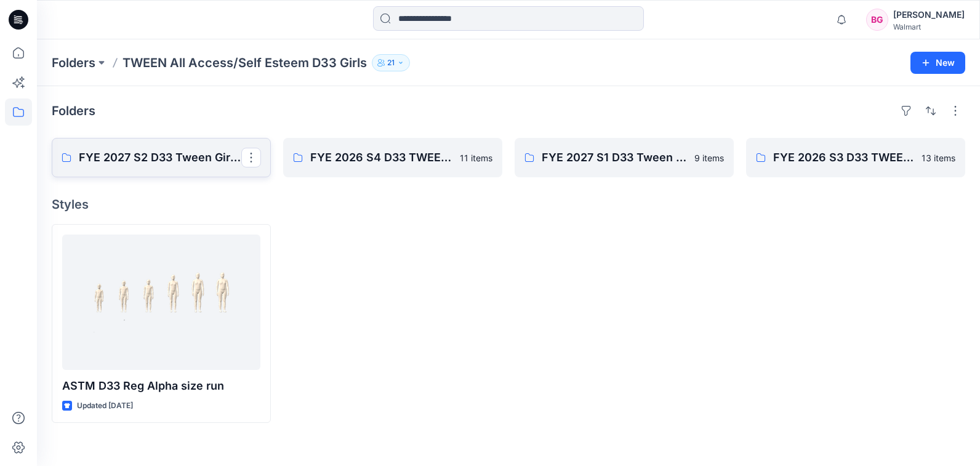 Image resolution: width=980 pixels, height=466 pixels. Describe the element at coordinates (476, 157) in the screenshot. I see `p: 11 items` at that location.